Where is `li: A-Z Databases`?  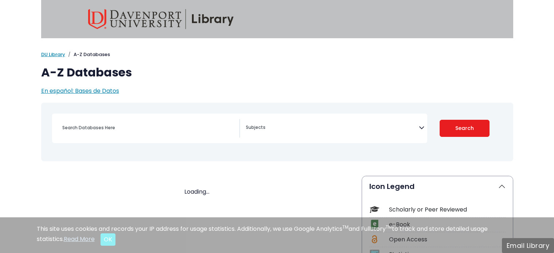 li: A-Z Databases is located at coordinates (87, 55).